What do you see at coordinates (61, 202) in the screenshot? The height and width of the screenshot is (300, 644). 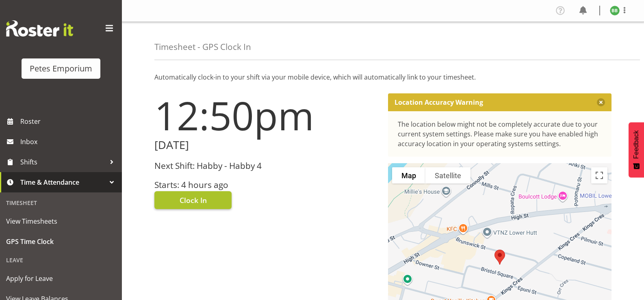 I see `div: Timesheet` at bounding box center [61, 202].